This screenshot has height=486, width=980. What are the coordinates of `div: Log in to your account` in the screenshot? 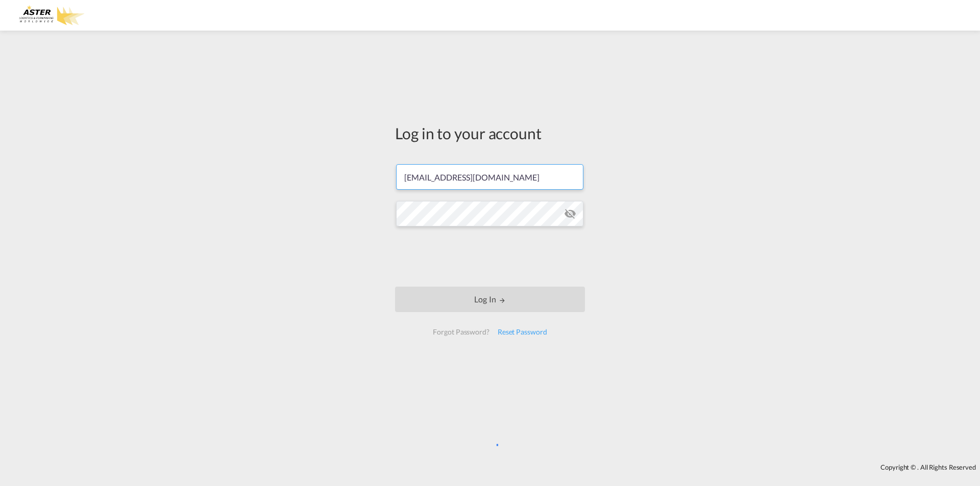 It's located at (490, 133).